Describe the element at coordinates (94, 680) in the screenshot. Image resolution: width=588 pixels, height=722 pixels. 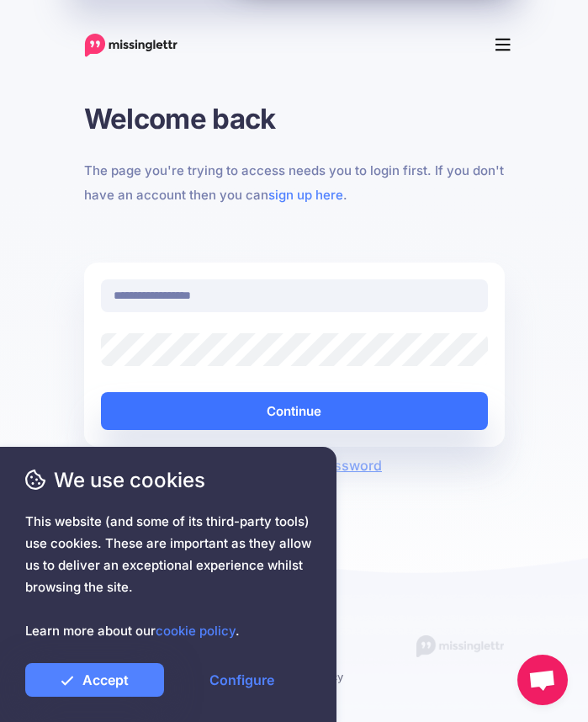
I see `a: Accept` at that location.